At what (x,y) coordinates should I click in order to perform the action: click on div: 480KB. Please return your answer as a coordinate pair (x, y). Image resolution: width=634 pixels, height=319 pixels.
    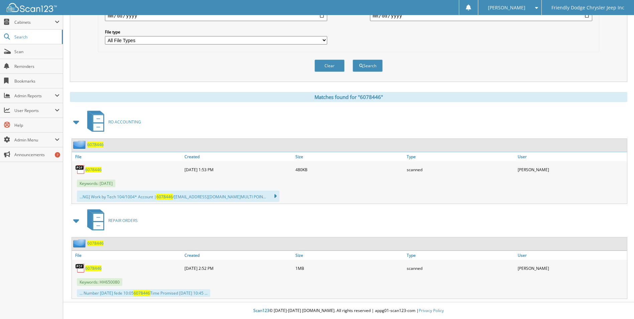
    Looking at the image, I should click on (349, 169).